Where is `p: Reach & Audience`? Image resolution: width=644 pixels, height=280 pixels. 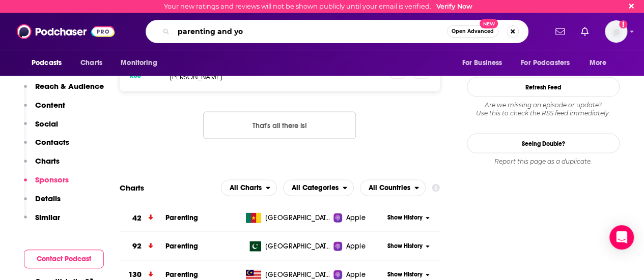 p: Reach & Audience is located at coordinates (69, 86).